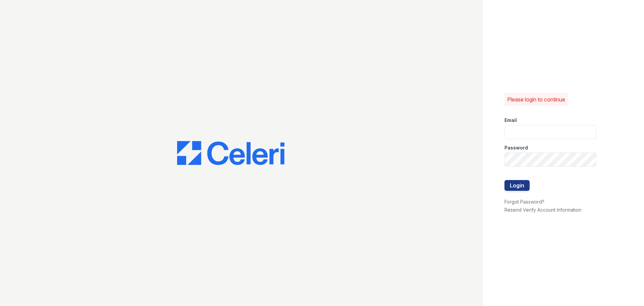  What do you see at coordinates (231, 153) in the screenshot?
I see `img: CE_Logo_Blue-a8612792a0a2168367f1c8372b55b34899dd931a85d93a1a3d3e32e68fde9ad4.png` at bounding box center [231, 153].